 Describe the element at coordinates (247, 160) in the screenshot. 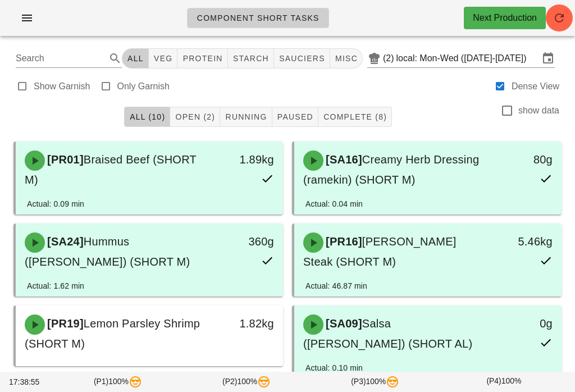

I see `div: 1.89kg` at that location.